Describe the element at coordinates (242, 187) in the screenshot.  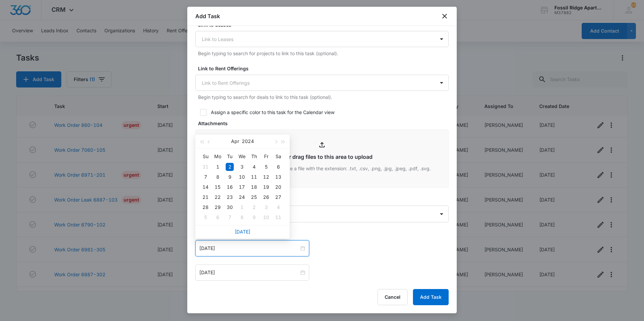
I see `td: 2024-04-17` at that location.